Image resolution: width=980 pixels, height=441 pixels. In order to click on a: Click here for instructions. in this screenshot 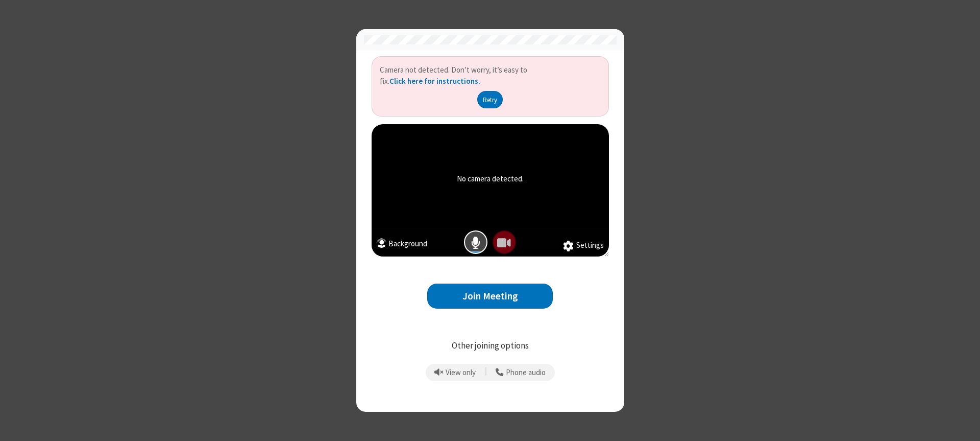, I will do `click(435, 81)`.